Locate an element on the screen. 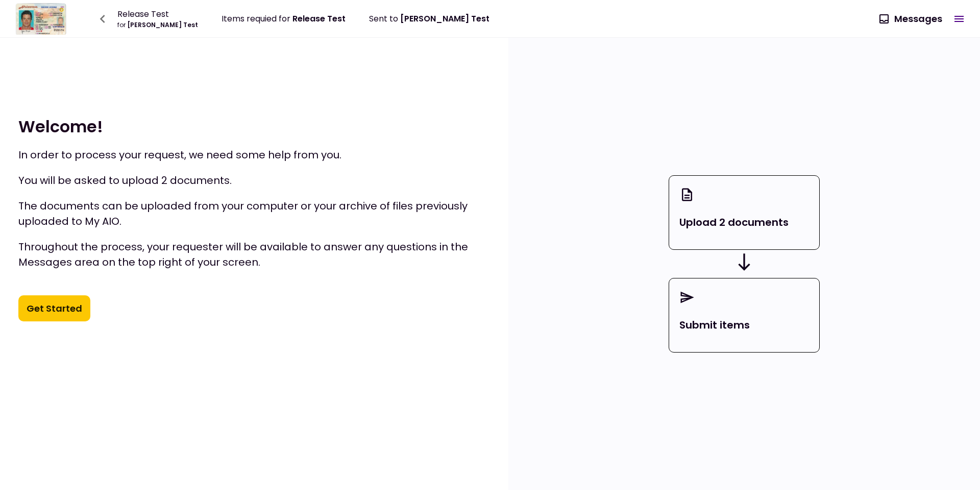 This screenshot has width=980, height=490. button: Messages is located at coordinates (911, 19).